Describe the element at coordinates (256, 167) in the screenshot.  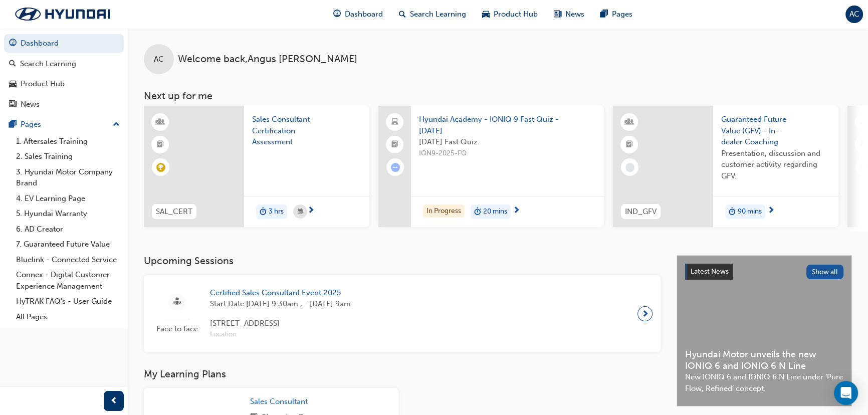
I see `a: SAL_CERTSales Consultant Certification Assessmentduration-icon3 hrs` at that location.